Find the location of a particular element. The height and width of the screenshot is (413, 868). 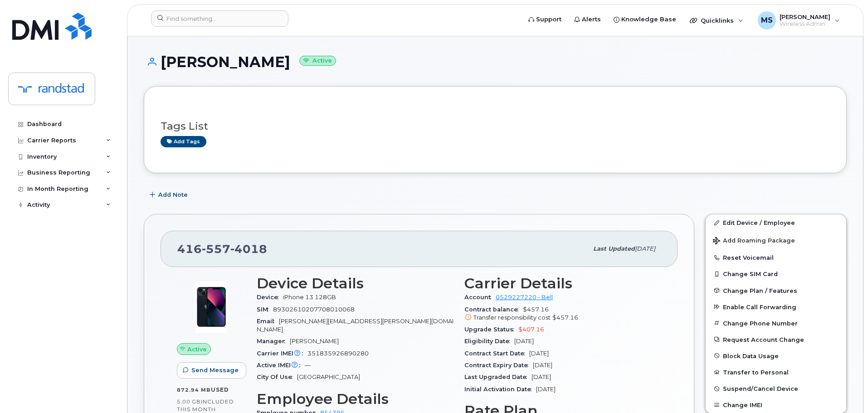

button: Add Roaming Package is located at coordinates (776, 240).